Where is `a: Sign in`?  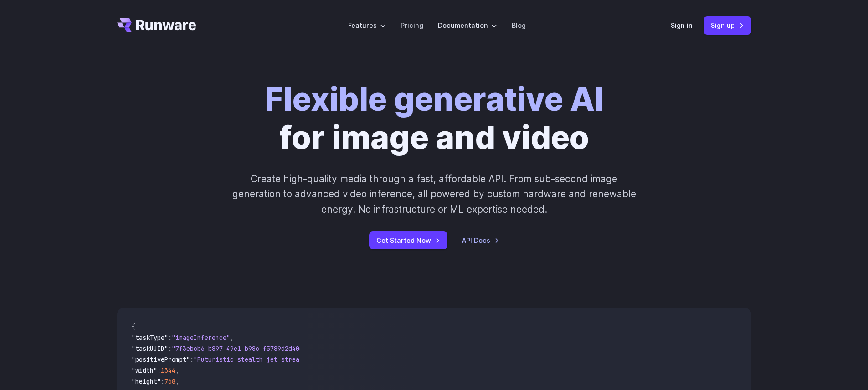 a: Sign in is located at coordinates (681, 25).